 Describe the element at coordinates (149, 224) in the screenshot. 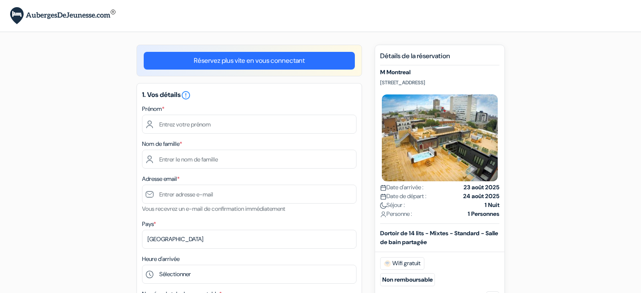

I see `label: Pays` at that location.